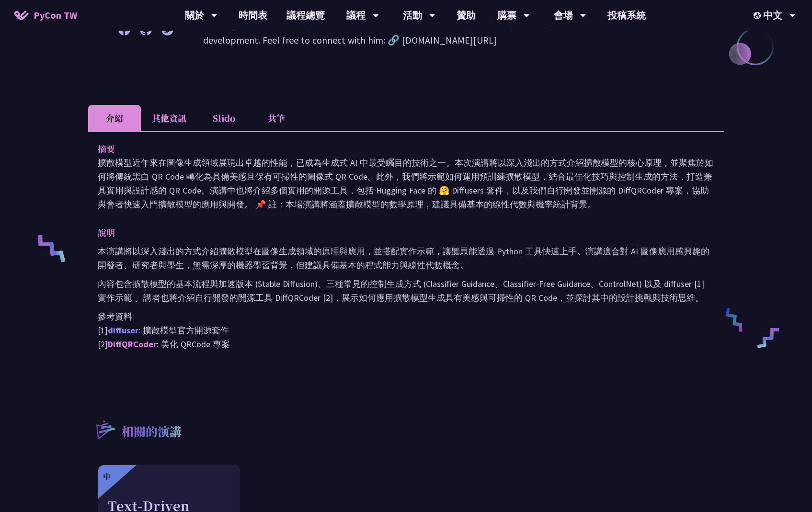  I want to click on p: 參考資料: [1] : 擴散模型官方開源套件 [2] : 美化 QRCode 專案, so click(406, 330).